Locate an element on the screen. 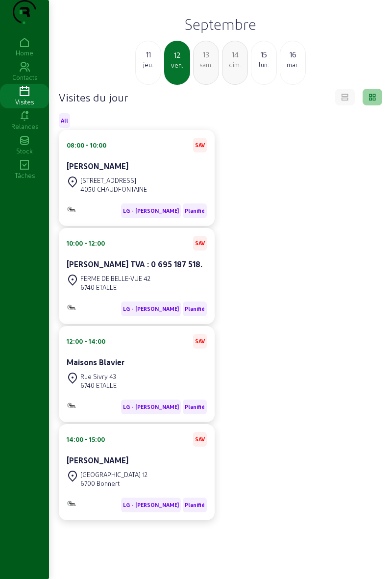 The width and height of the screenshot is (392, 579). div: 12:00 - 14:00 is located at coordinates (85, 341).